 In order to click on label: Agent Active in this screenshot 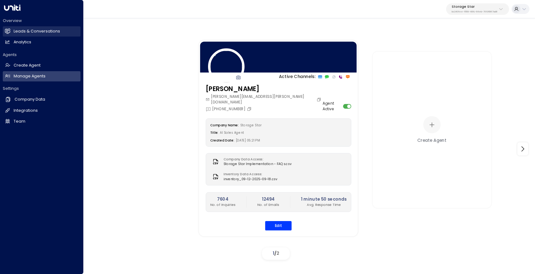, I will do `click(332, 106)`.